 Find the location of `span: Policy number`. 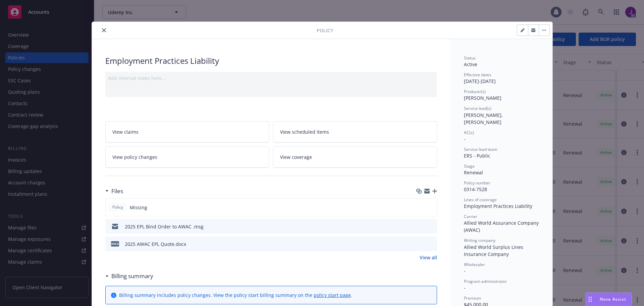

span: Policy number is located at coordinates (477, 183).